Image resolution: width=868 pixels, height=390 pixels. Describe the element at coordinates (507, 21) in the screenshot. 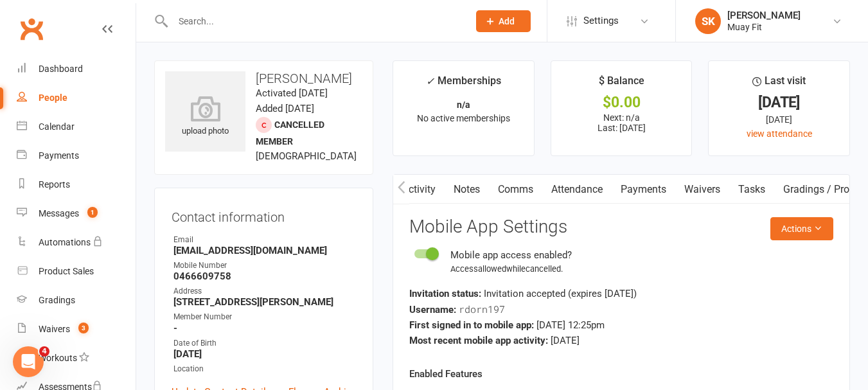

I see `span: Add` at that location.